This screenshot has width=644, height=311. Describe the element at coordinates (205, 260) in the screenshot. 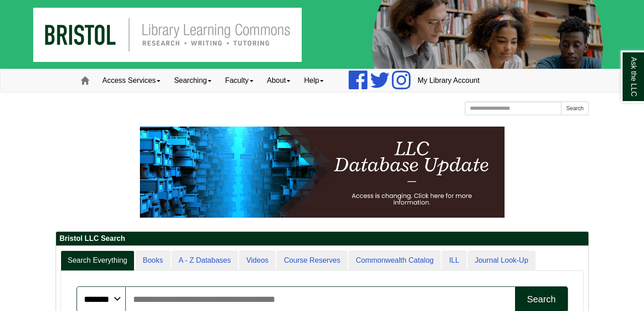

I see `a: A - Z Databases` at that location.